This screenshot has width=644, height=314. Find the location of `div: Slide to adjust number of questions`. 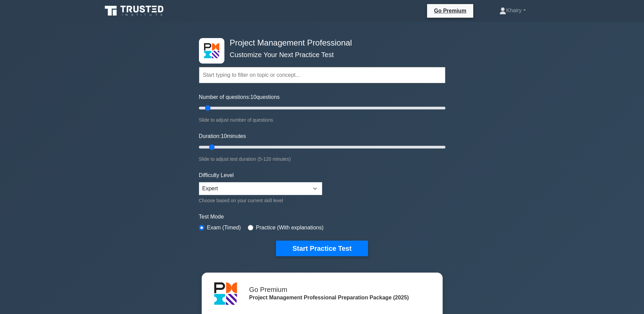

div: Slide to adjust number of questions is located at coordinates (322, 120).